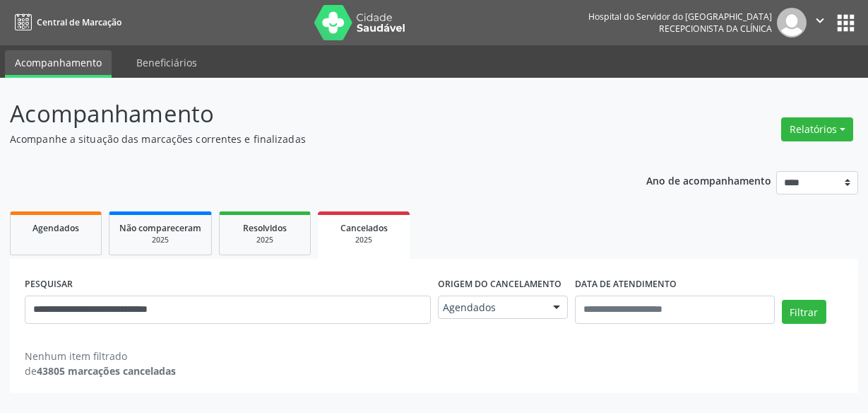 This screenshot has width=868, height=413. Describe the element at coordinates (79, 22) in the screenshot. I see `span: Central de Marcação` at that location.